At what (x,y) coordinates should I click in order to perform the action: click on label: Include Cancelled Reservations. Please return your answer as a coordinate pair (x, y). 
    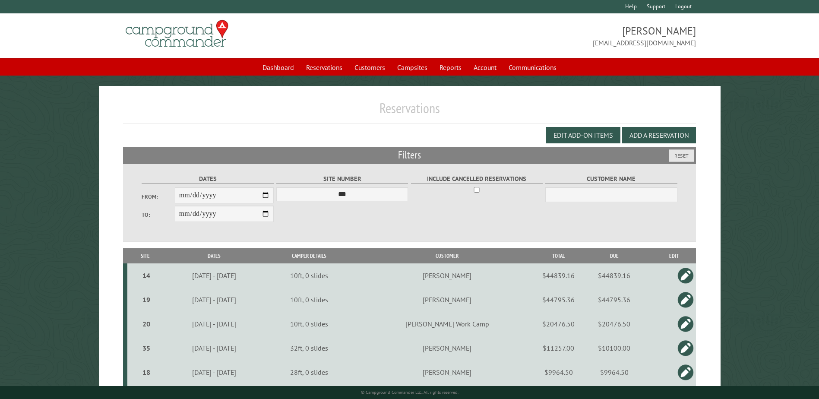
    Looking at the image, I should click on (477, 179).